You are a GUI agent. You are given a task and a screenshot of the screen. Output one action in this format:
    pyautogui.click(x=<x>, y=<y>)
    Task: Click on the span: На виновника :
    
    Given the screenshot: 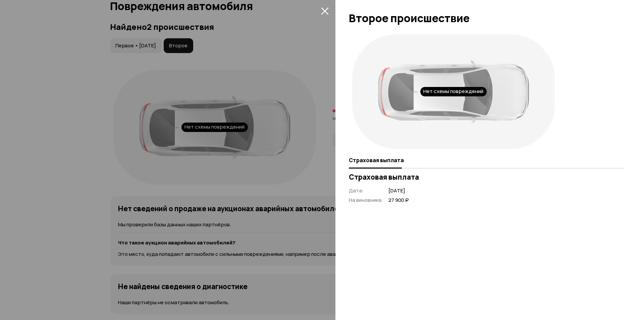 What is the action you would take?
    pyautogui.click(x=366, y=200)
    